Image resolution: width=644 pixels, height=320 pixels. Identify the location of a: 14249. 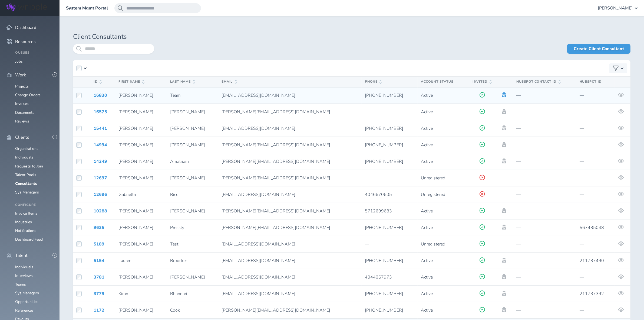
(101, 161).